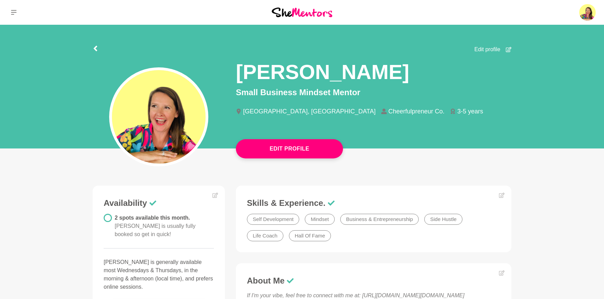 The image size is (604, 299). What do you see at coordinates (373, 203) in the screenshot?
I see `h3: Skills & Experience.` at bounding box center [373, 203].